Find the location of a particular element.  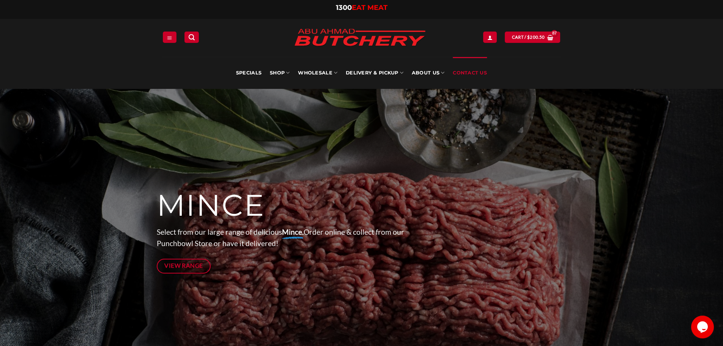

span: View Range is located at coordinates (184, 265).